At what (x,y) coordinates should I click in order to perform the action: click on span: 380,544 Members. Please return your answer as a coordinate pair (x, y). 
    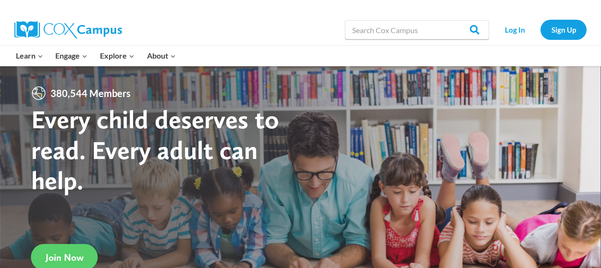
    Looking at the image, I should click on (90, 93).